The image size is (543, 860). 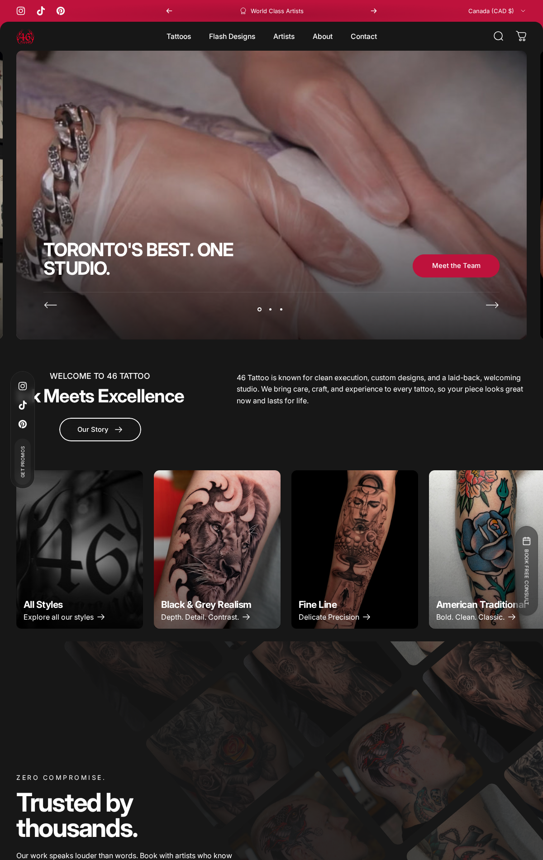 What do you see at coordinates (179, 36) in the screenshot?
I see `summary: Tattoos` at bounding box center [179, 36].